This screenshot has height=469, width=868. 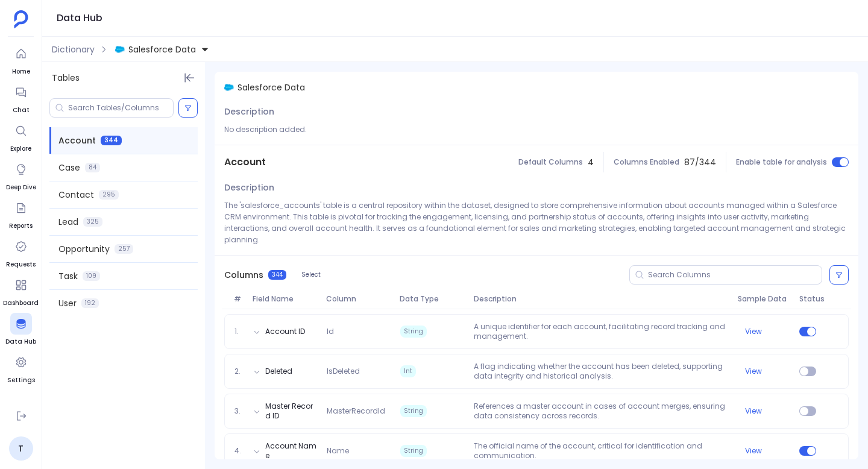 What do you see at coordinates (551, 162) in the screenshot?
I see `span: Default Columns` at bounding box center [551, 162].